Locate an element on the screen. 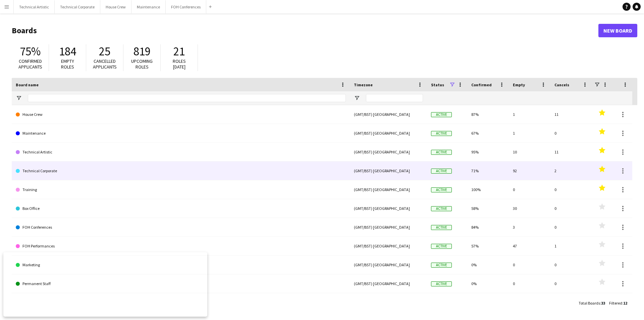 The height and width of the screenshot is (320, 644). div: 100% is located at coordinates (488, 189).